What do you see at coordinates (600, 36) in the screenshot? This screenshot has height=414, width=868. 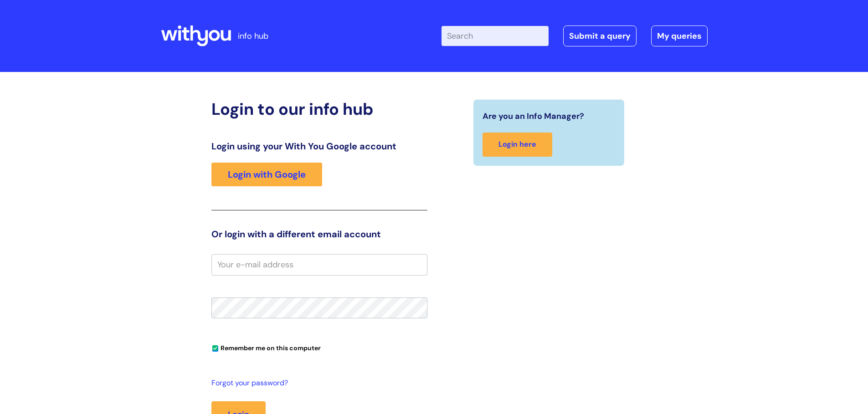 I see `a: Submit a query` at bounding box center [600, 36].